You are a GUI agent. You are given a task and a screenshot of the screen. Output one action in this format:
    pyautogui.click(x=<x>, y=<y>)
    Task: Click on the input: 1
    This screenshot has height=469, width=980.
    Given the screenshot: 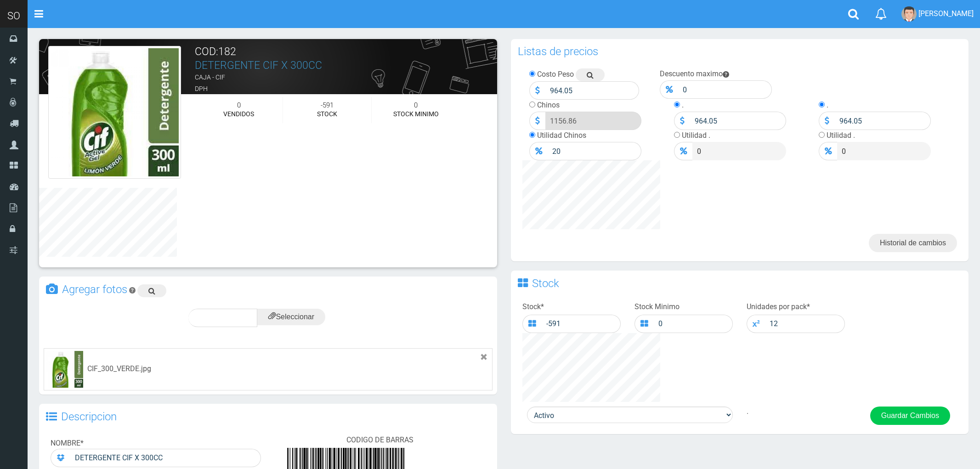 What is the action you would take?
    pyautogui.click(x=805, y=324)
    